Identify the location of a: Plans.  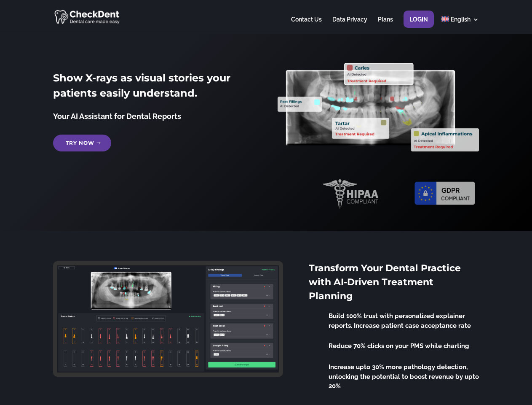
(385, 24).